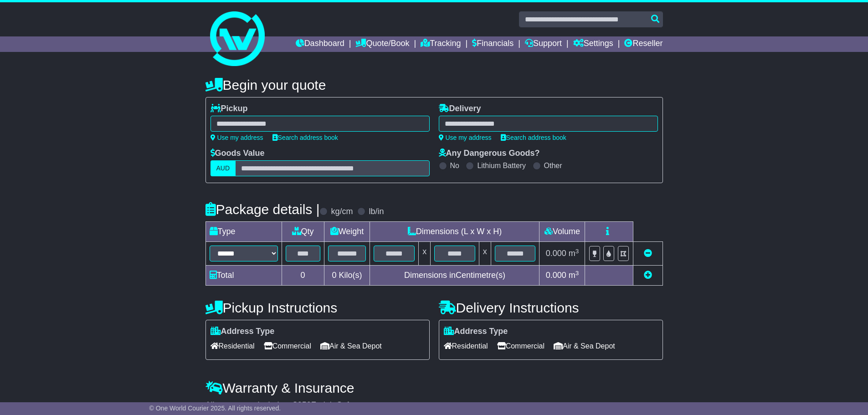  What do you see at coordinates (334, 275) in the screenshot?
I see `span: 0` at bounding box center [334, 275].